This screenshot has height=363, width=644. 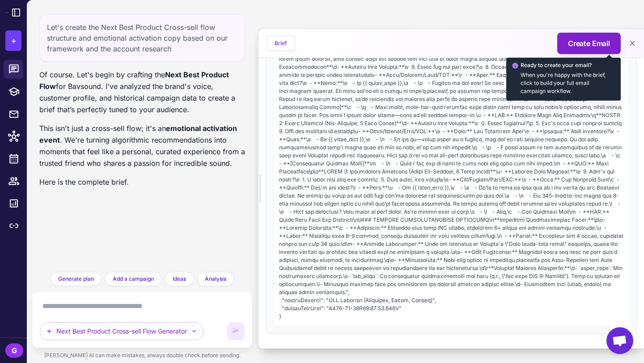 What do you see at coordinates (76, 279) in the screenshot?
I see `span: Generate plan` at bounding box center [76, 279].